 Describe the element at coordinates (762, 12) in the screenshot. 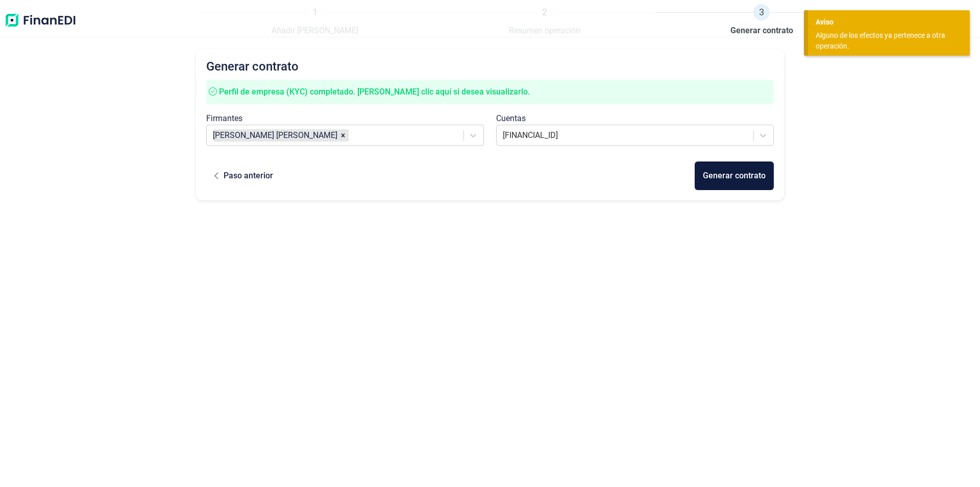

I see `span: 3` at that location.